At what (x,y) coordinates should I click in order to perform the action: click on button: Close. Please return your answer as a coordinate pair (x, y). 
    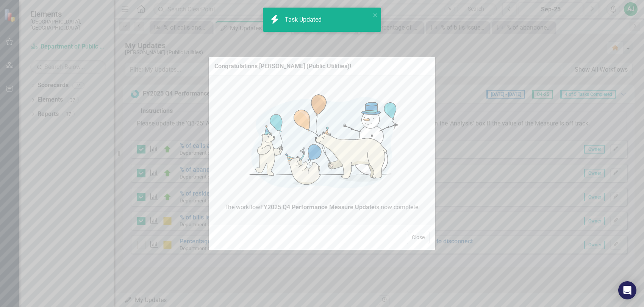
    Looking at the image, I should click on (419, 237).